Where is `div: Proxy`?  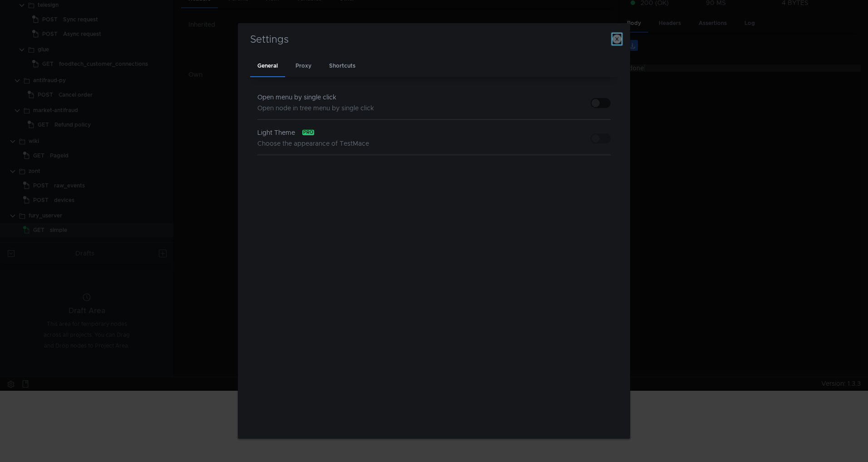 div: Proxy is located at coordinates (303, 66).